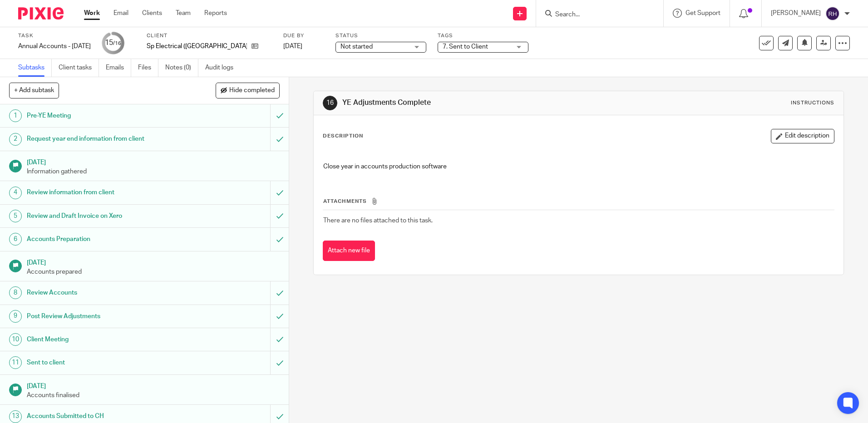  What do you see at coordinates (16, 139) in the screenshot?
I see `div: 2` at bounding box center [16, 139].